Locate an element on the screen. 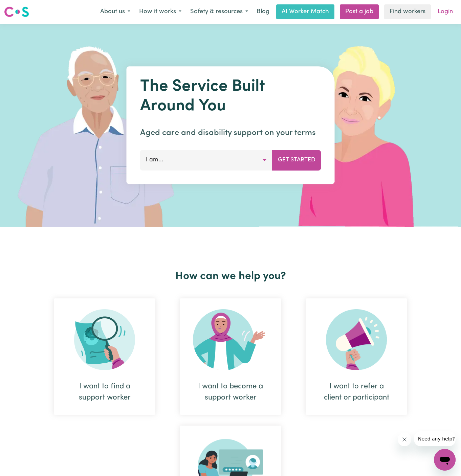 The width and height of the screenshot is (461, 476). a: Blog is located at coordinates (263, 12).